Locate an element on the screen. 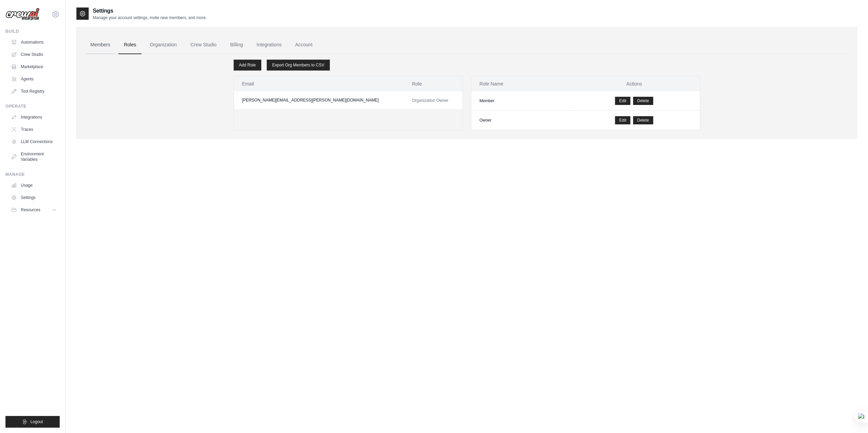  img: Logo is located at coordinates (23, 14).